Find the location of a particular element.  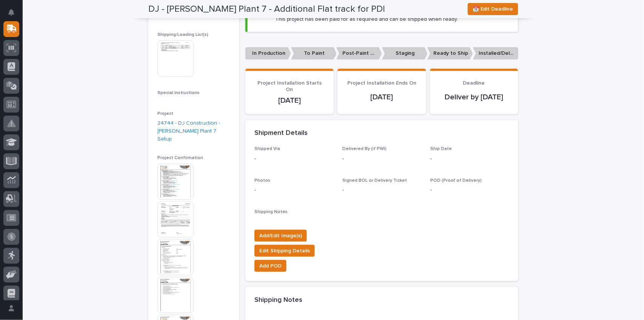

button: 📆 Edit Deadline is located at coordinates (493, 9).